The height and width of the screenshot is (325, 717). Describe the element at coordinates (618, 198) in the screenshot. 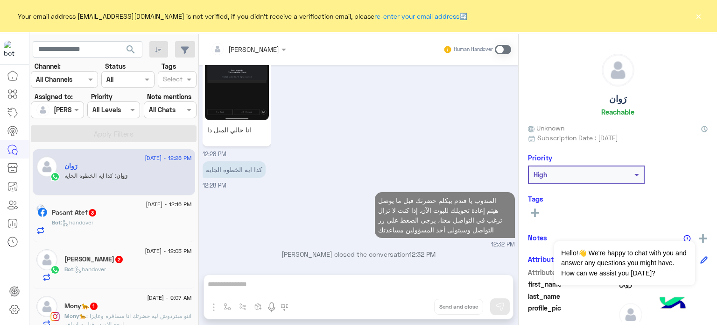

I see `h6: Tags` at that location.